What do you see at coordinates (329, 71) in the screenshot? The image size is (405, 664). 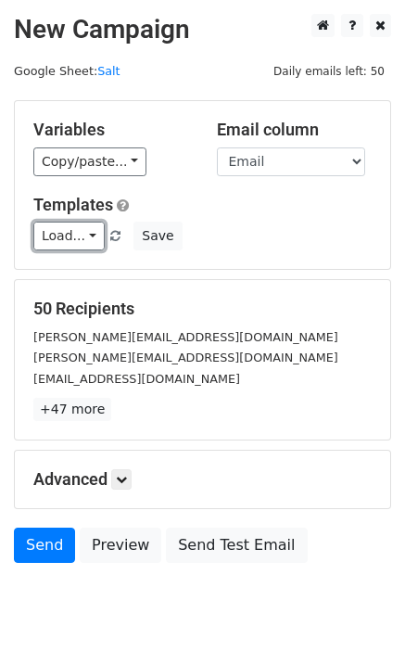 I see `a: Daily emails left: 50` at bounding box center [329, 71].